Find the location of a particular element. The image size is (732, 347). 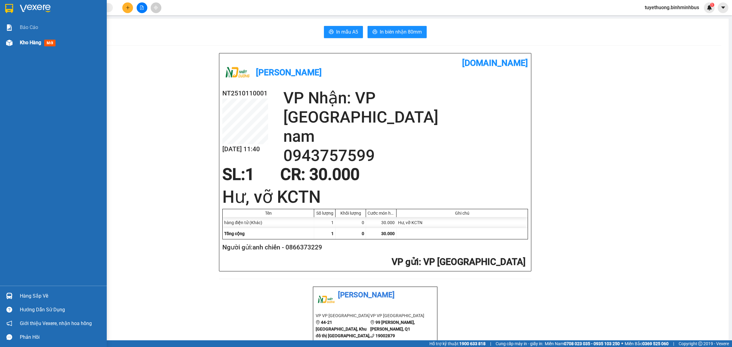

span: Kho hàng is located at coordinates (30, 42).